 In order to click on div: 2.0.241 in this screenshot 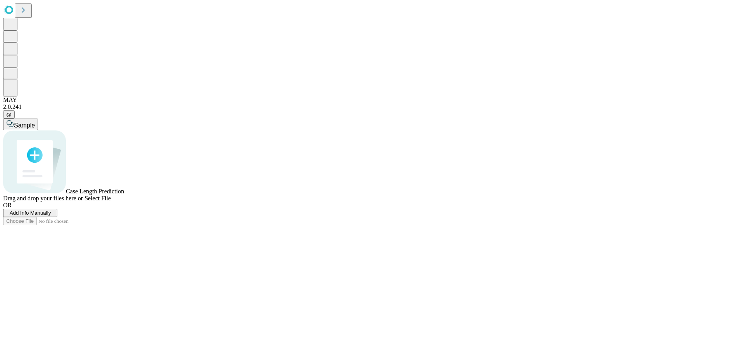, I will do `click(372, 107)`.